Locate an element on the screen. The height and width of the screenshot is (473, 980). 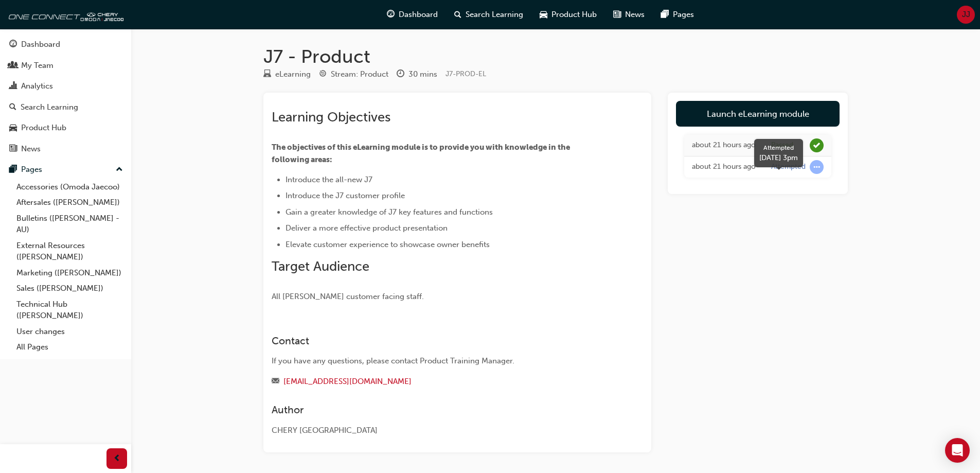
a: Search Learning is located at coordinates (66, 107).